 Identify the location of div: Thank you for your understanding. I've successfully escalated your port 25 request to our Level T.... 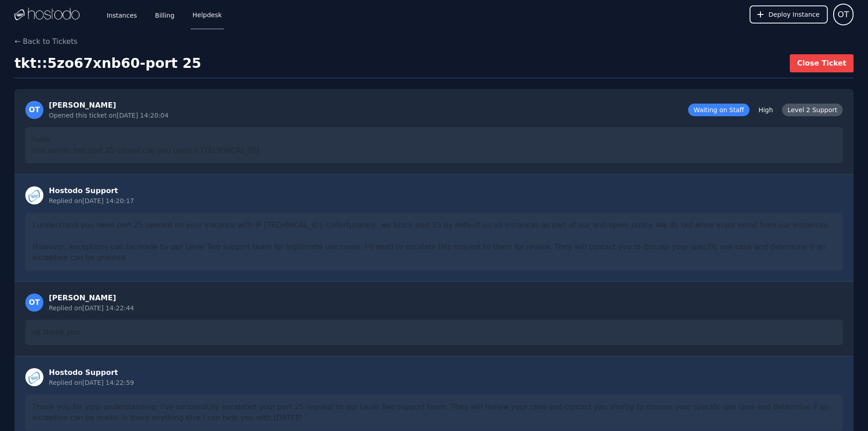
(434, 413).